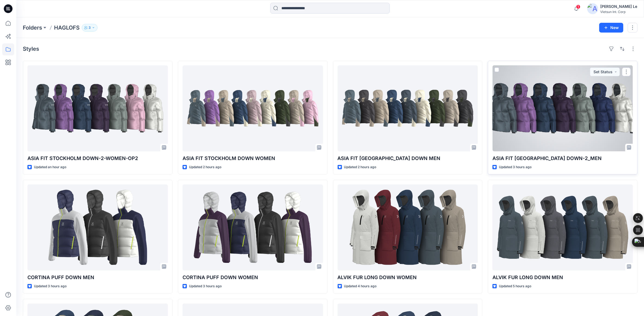  What do you see at coordinates (562, 227) in the screenshot?
I see `a: ALVIK FUR LONG DOWN MEN` at bounding box center [562, 227].